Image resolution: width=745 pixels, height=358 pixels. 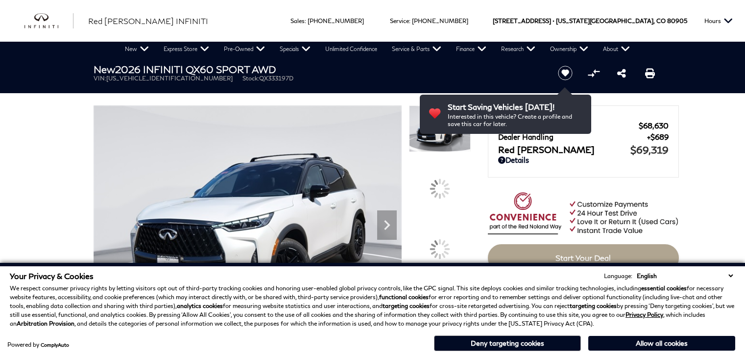 What do you see at coordinates (276, 78) in the screenshot?
I see `span: QX333197D` at bounding box center [276, 78].